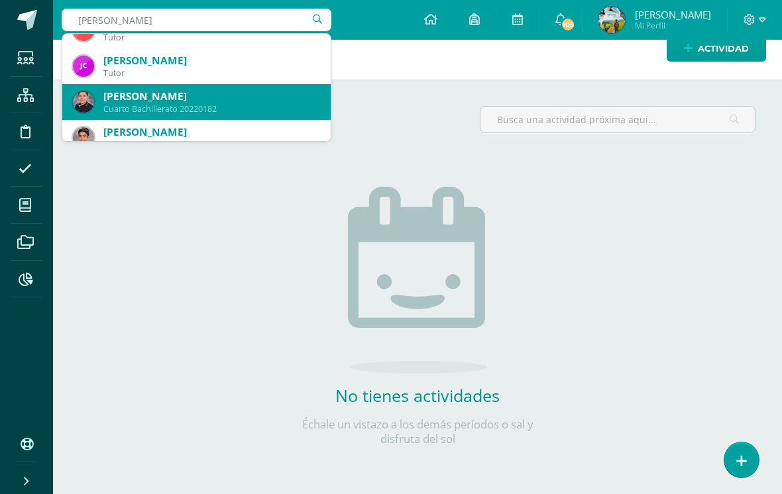  Describe the element at coordinates (84, 66) in the screenshot. I see `img: e032ea84a3802beb18b9517f93750486.png` at that location.